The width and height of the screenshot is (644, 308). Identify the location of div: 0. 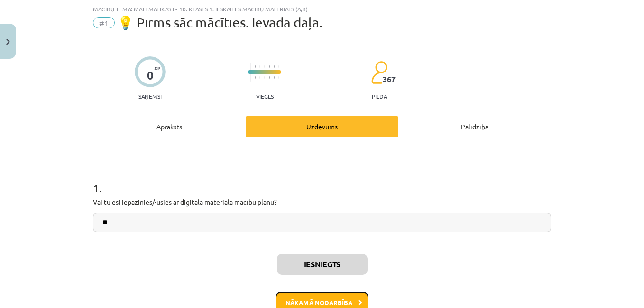
(150, 76).